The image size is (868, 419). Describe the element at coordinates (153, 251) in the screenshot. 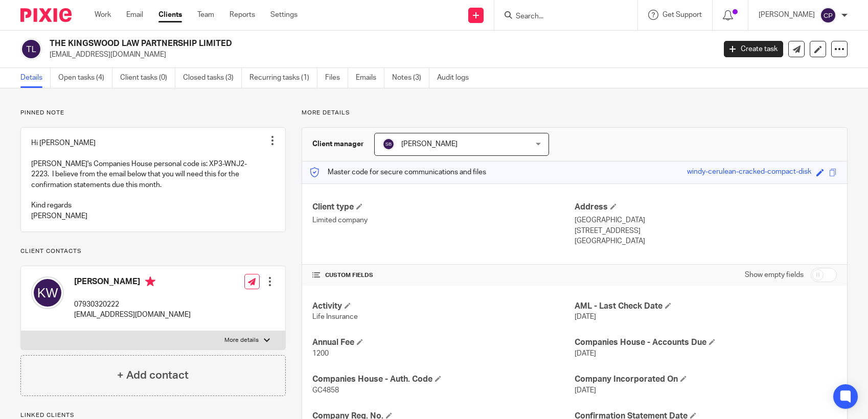

I see `p: Client contacts` at that location.